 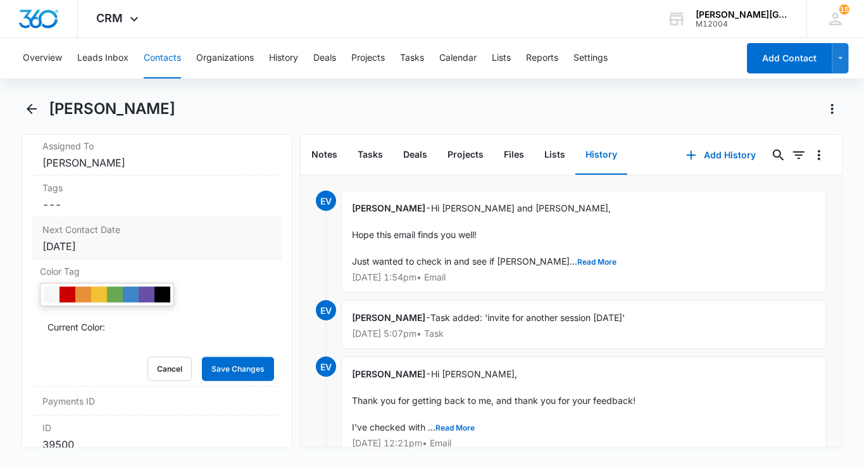 What do you see at coordinates (591, 58) in the screenshot?
I see `button: Settings` at bounding box center [591, 58].